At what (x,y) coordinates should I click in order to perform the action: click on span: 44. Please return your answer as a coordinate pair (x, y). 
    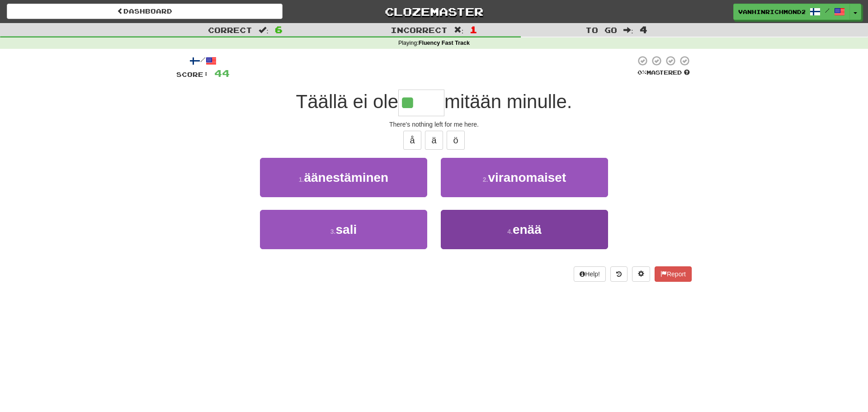
    Looking at the image, I should click on (222, 73).